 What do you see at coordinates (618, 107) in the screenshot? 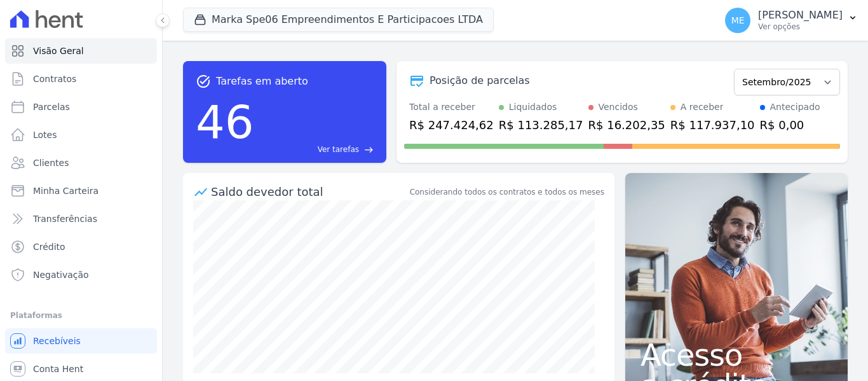
I see `div: Vencidos` at bounding box center [618, 107].